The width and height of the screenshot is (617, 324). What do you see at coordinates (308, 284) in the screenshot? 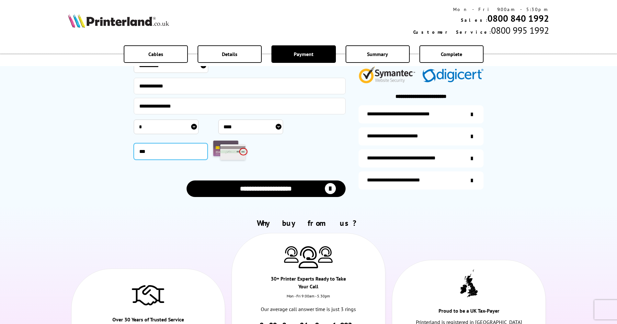
I see `div: 30+ Printer Experts Ready to Take Your Call` at bounding box center [308, 284].